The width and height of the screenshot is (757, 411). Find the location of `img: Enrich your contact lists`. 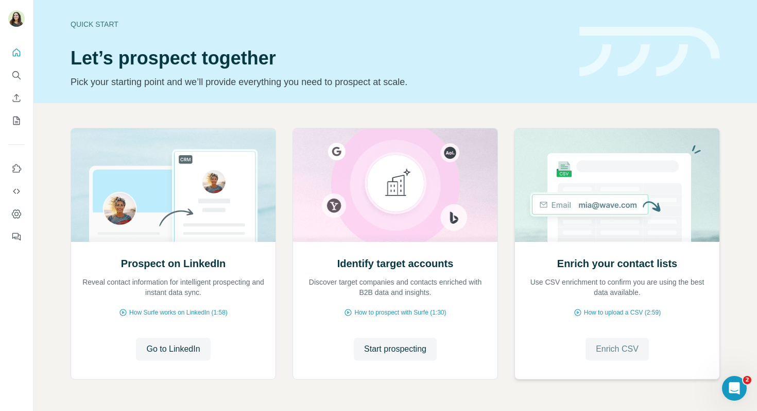

img: Enrich your contact lists is located at coordinates (617, 185).